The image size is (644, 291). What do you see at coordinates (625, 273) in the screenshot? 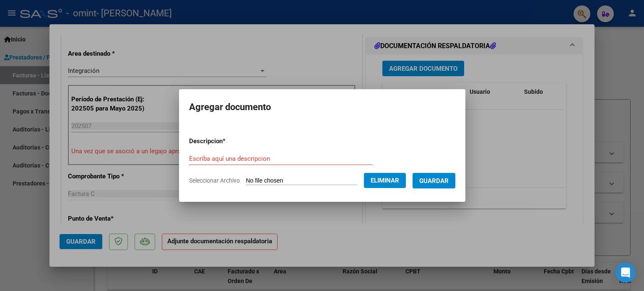
I see `div: Open Intercom Messenger` at bounding box center [625, 273].